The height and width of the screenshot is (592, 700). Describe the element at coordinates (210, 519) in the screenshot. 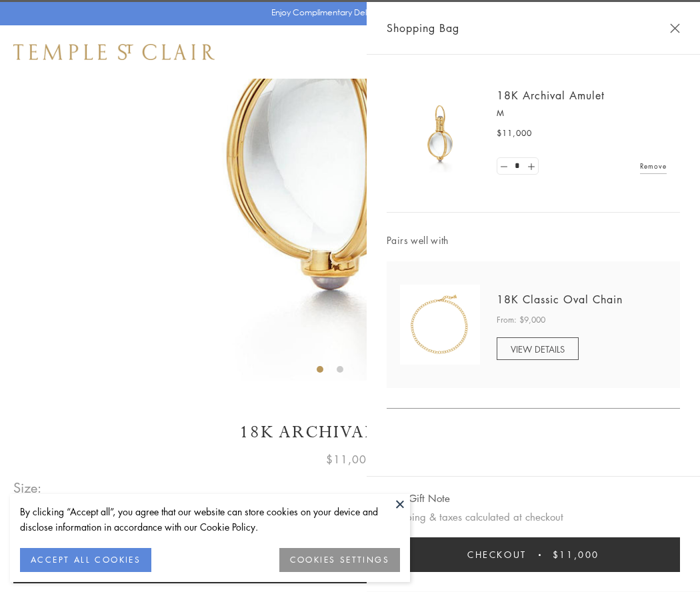

I see `div: By clicking “Accept all”, you agree that our website can store cookies on your device and disclos...` at that location.